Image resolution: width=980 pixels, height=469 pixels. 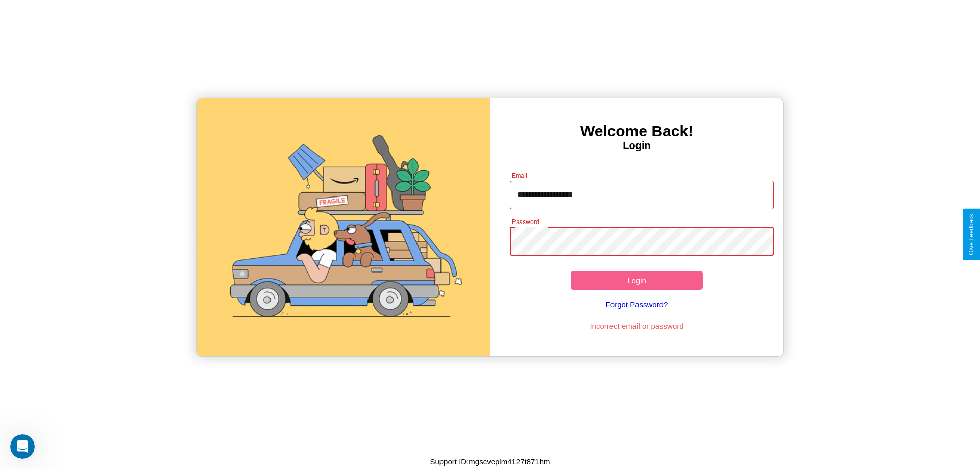 What do you see at coordinates (520, 175) in the screenshot?
I see `label: Email` at bounding box center [520, 175].